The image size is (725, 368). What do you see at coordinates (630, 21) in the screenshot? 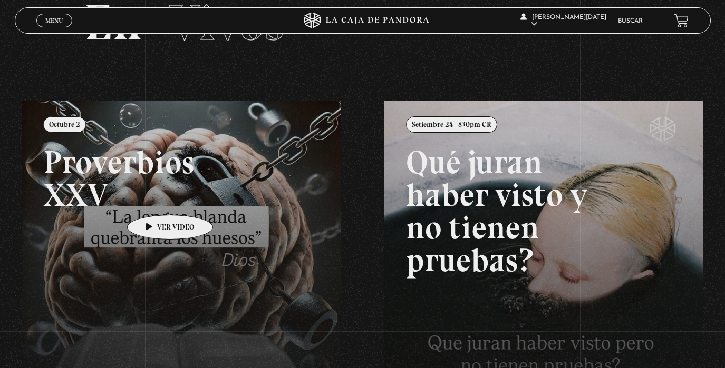
I see `a: Buscar` at bounding box center [630, 21].